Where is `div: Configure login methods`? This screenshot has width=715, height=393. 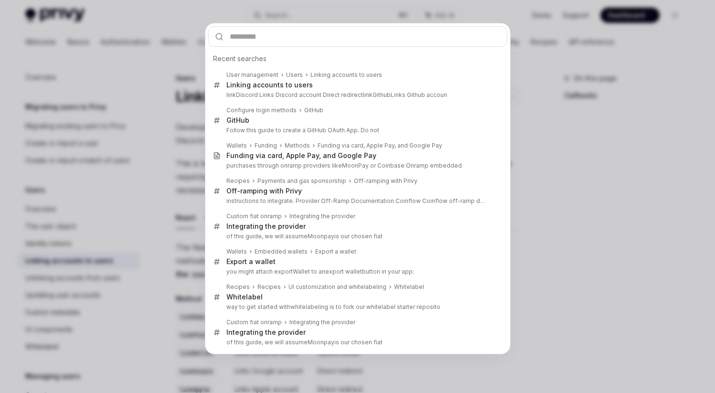
div: Configure login methods is located at coordinates (261, 110).